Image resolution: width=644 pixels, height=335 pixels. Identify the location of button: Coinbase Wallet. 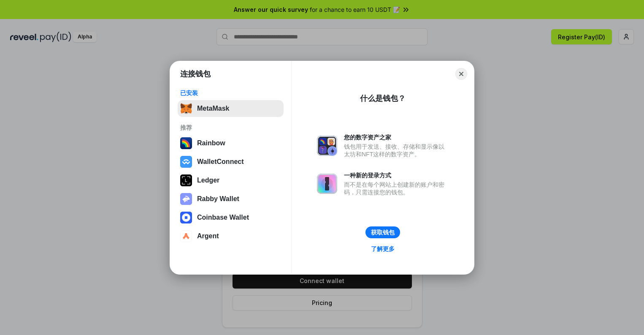
(230, 217).